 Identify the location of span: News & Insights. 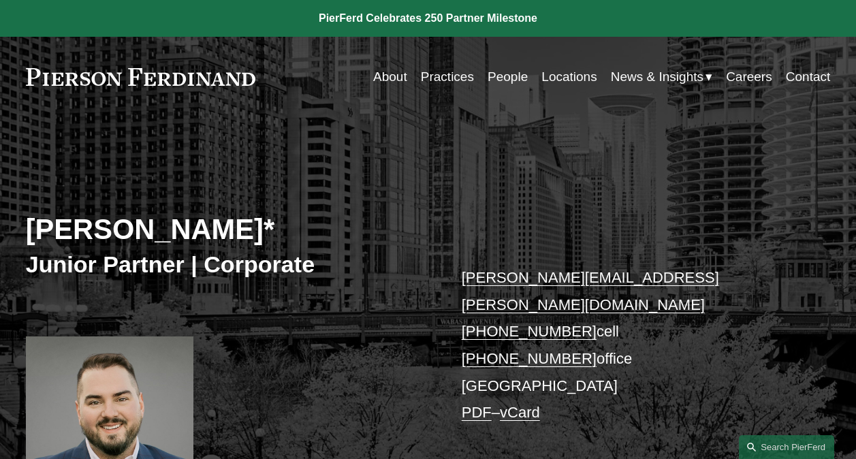
(657, 77).